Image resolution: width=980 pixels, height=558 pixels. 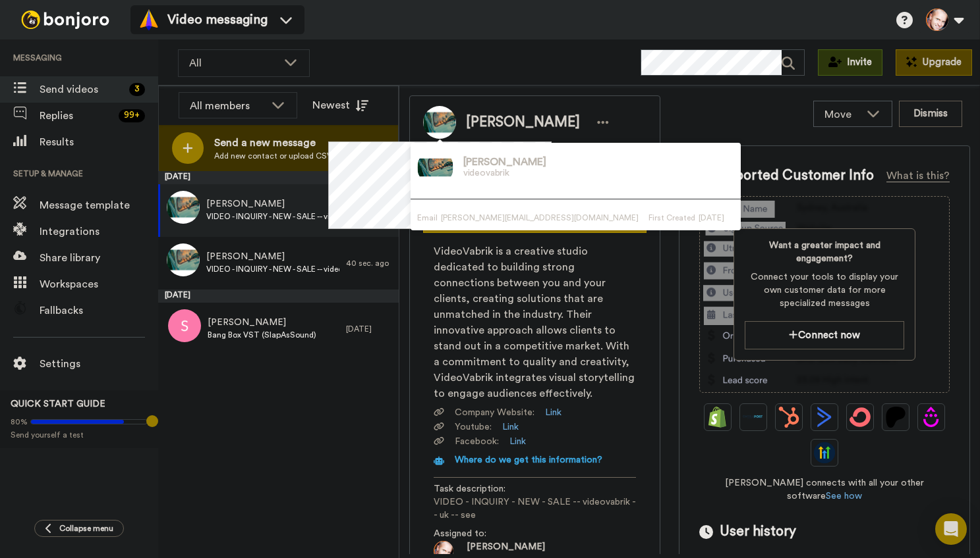 What do you see at coordinates (753, 417) in the screenshot?
I see `img: Ontraport` at bounding box center [753, 417].